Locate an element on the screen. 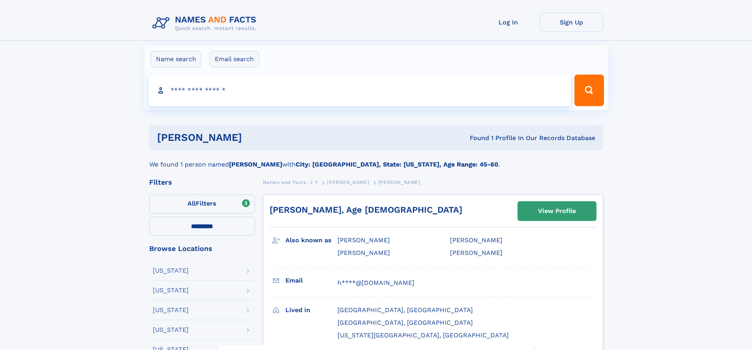  a: Log In is located at coordinates (509, 22).